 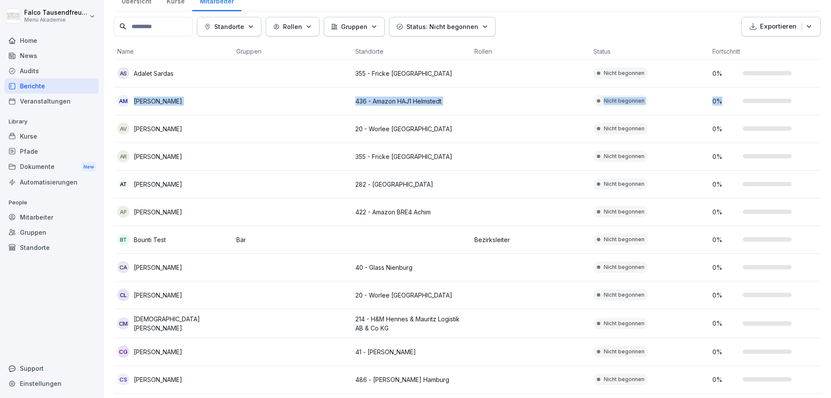 I want to click on th: Standorte, so click(x=411, y=51).